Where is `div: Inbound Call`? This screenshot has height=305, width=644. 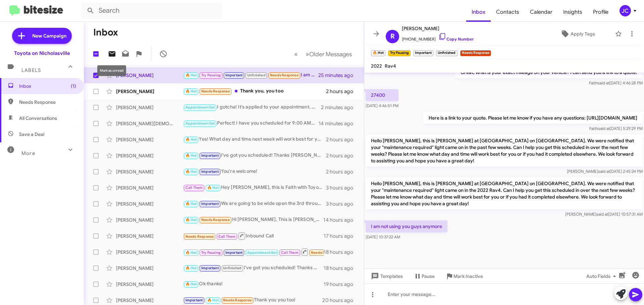
div: Inbound Call is located at coordinates (253, 236).